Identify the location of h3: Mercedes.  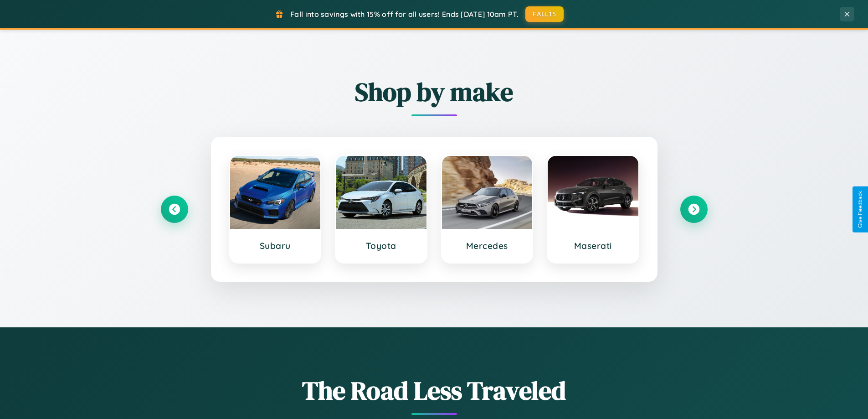
(487, 245).